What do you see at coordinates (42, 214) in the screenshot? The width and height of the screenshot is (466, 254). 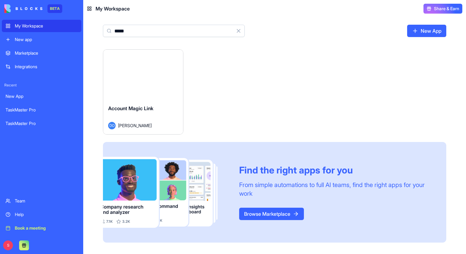 I see `a: Help` at bounding box center [42, 214].